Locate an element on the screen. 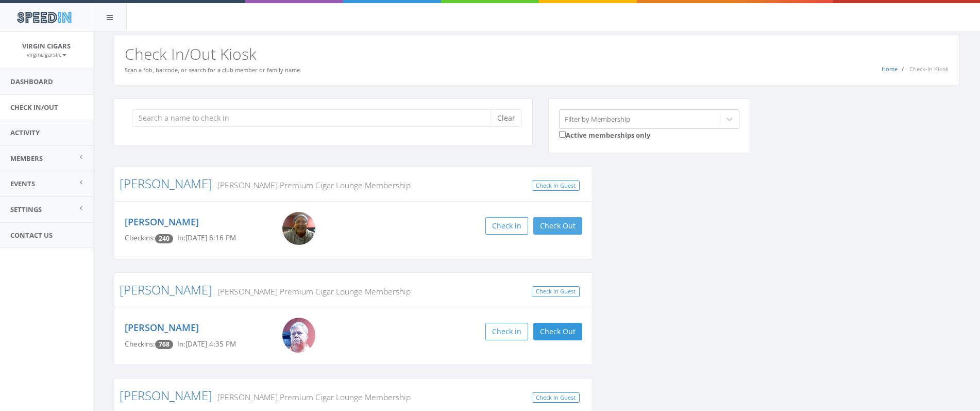  span: Contact Us is located at coordinates (31, 235).